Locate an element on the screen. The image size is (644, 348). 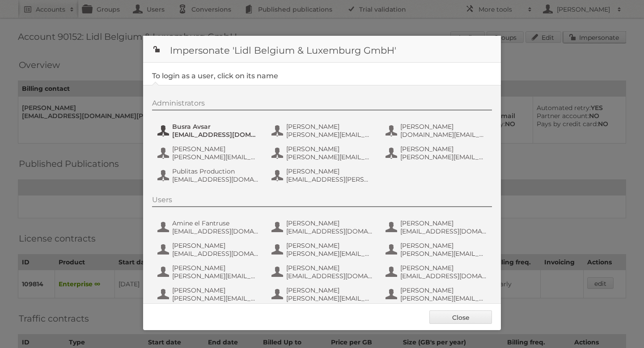
h1: Impersonate 'Lidl Belgium & Luxemburg GmbH' is located at coordinates (322, 49).